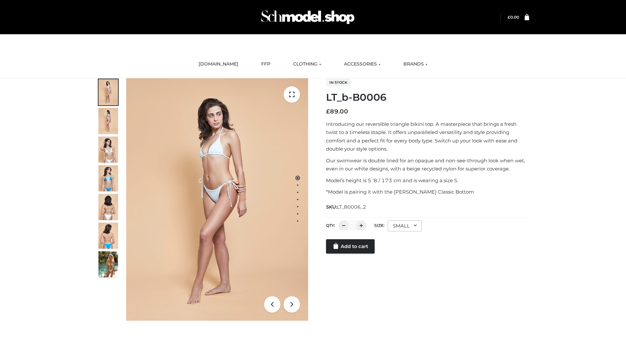  Describe the element at coordinates (307, 64) in the screenshot. I see `a: CLOTHING` at that location.